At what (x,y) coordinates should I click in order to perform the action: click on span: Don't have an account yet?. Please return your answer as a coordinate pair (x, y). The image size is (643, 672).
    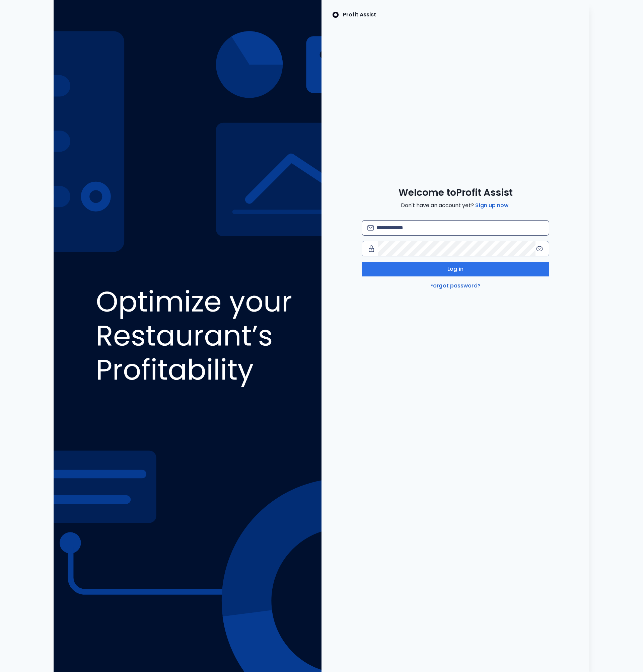
    Looking at the image, I should click on (455, 206).